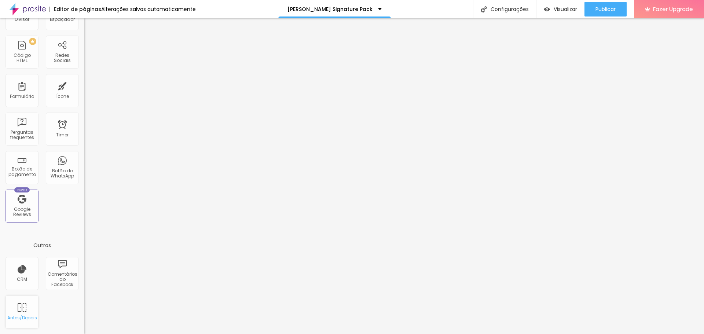 This screenshot has height=334, width=704. Describe the element at coordinates (560, 9) in the screenshot. I see `button: Visualizar` at that location.